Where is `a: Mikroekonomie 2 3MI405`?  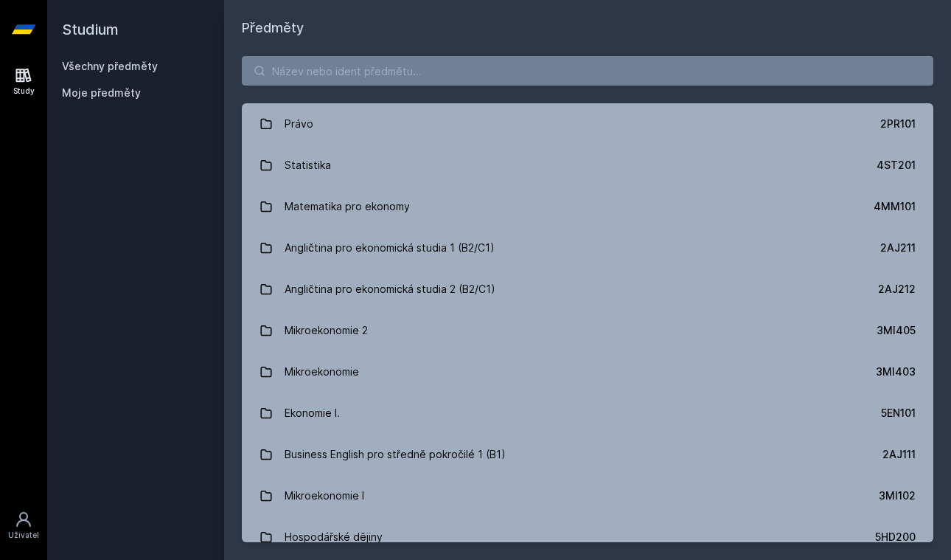 a: Mikroekonomie 2 3MI405 is located at coordinates (588, 330).